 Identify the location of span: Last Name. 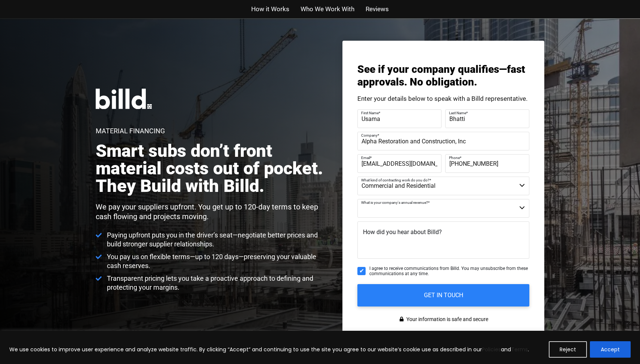
(458, 113).